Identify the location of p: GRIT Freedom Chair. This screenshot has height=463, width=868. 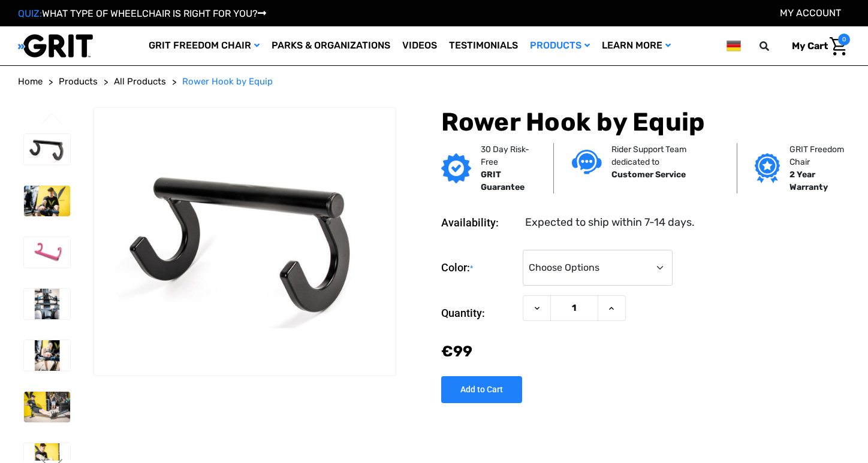
(822, 156).